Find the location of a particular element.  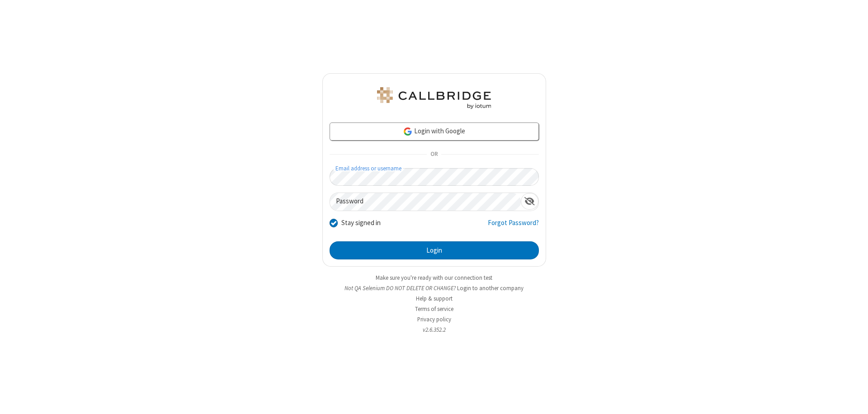

a: Login with Google is located at coordinates (434, 131).